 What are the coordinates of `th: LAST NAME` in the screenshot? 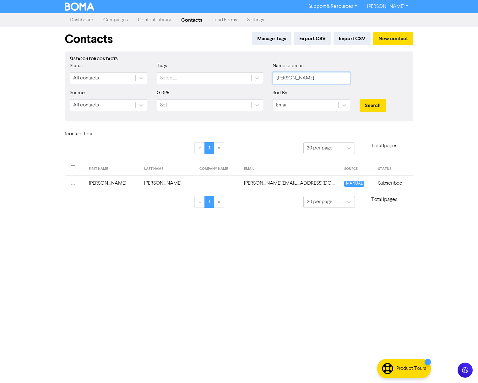 It's located at (168, 169).